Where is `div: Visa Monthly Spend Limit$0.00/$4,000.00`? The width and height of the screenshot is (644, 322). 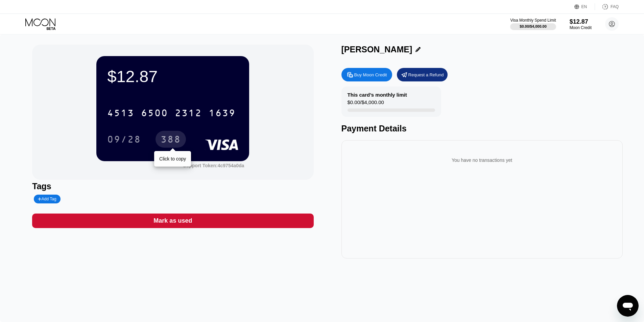 div: Visa Monthly Spend Limit$0.00/$4,000.00 is located at coordinates (533, 24).